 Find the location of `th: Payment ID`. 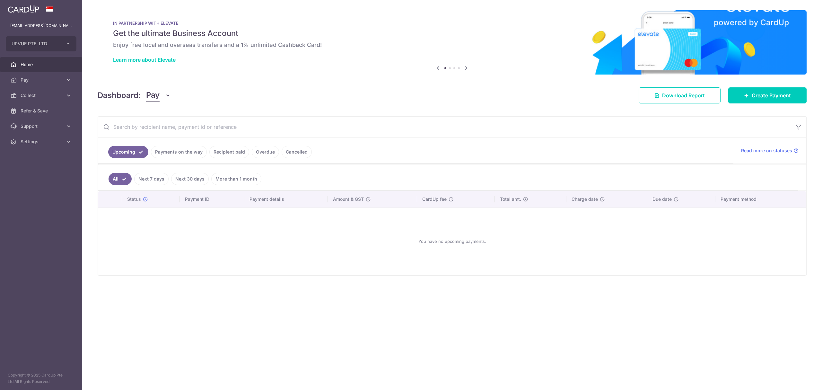

th: Payment ID is located at coordinates (212, 199).